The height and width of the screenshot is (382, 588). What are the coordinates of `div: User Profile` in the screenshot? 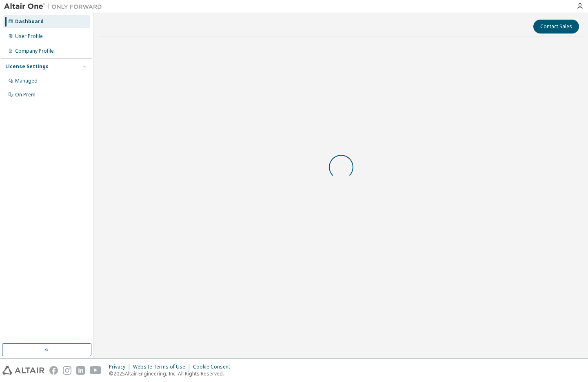 It's located at (29, 36).